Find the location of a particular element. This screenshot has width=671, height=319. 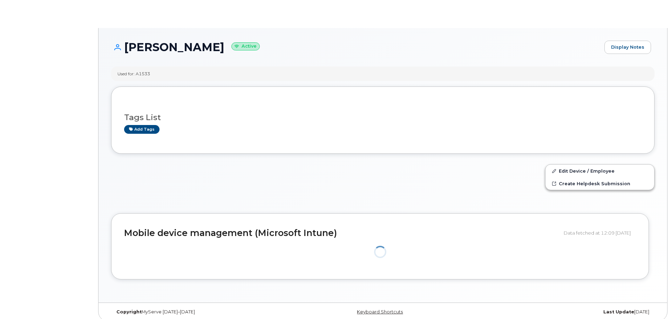

strong: Copyright is located at coordinates (129, 312).